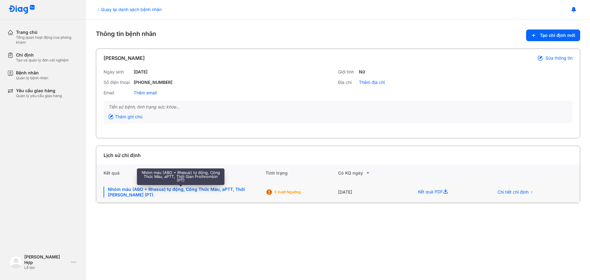 This screenshot has height=280, width=590. What do you see at coordinates (516, 192) in the screenshot?
I see `button: Chi tiết chỉ định` at bounding box center [516, 192].